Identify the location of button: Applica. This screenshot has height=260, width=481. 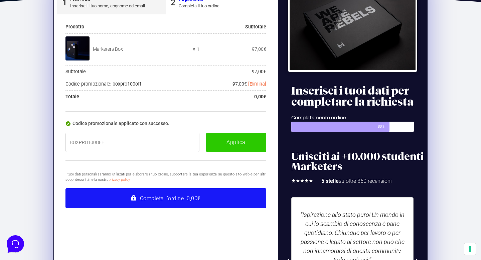
(236, 142).